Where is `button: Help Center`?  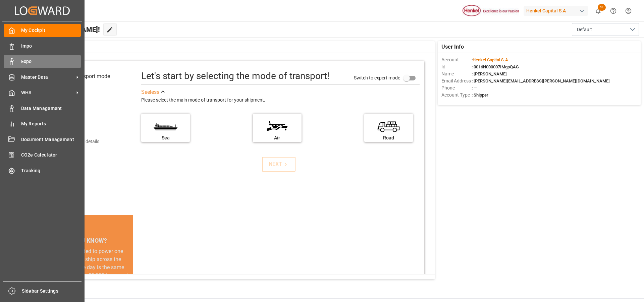 button: Help Center is located at coordinates (613, 11).